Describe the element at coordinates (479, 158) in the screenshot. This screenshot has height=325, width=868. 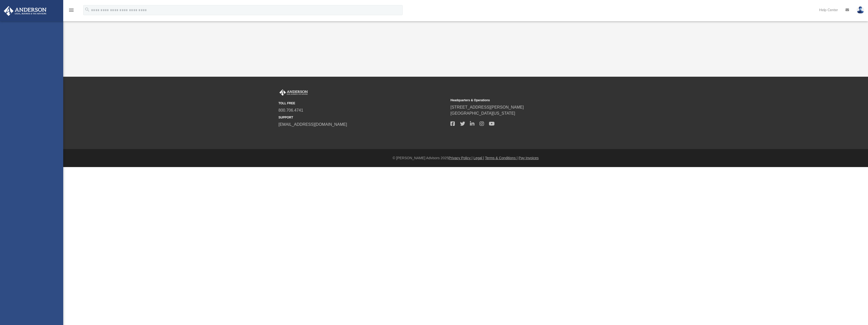
I see `a: Legal |` at that location.